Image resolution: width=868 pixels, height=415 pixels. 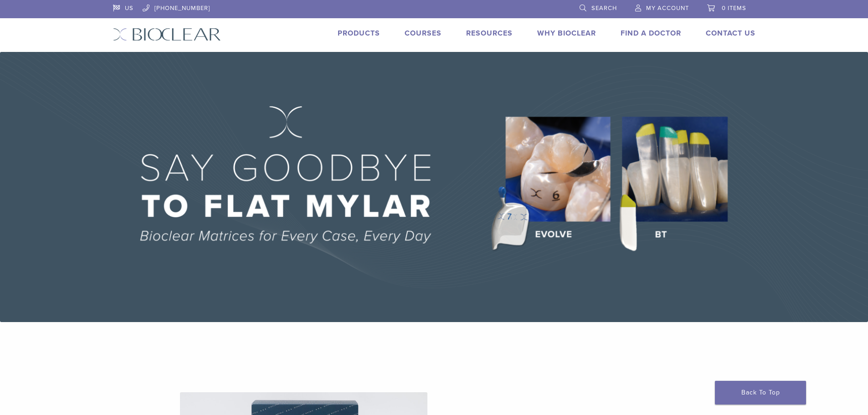 What do you see at coordinates (760, 393) in the screenshot?
I see `a: Back To Top` at bounding box center [760, 393].